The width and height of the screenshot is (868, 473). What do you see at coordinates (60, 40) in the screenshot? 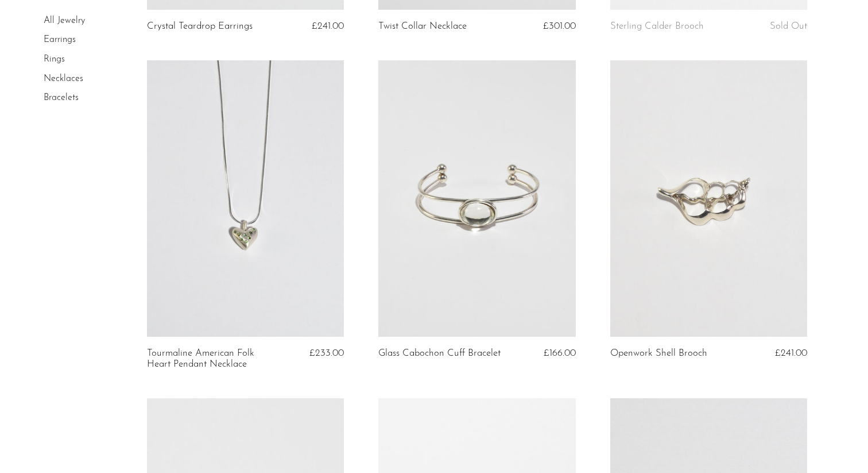
I see `a: Earrings` at bounding box center [60, 40].